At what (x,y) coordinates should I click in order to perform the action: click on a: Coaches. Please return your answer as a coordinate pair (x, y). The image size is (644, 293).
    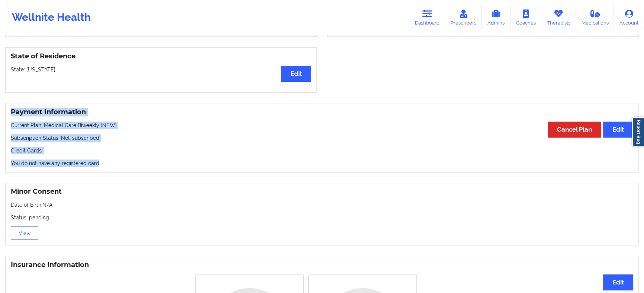
    Looking at the image, I should click on (526, 17).